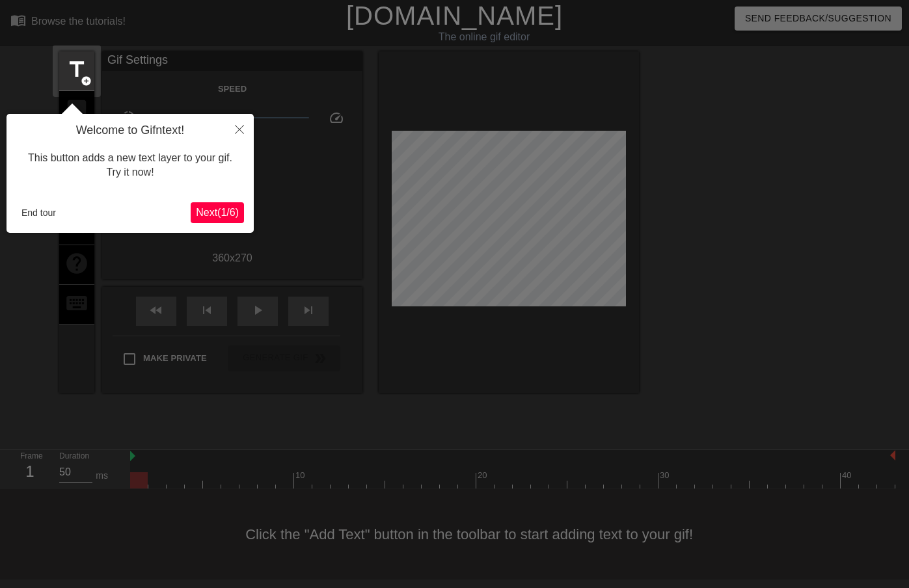 The image size is (909, 588). I want to click on button: Next, so click(217, 212).